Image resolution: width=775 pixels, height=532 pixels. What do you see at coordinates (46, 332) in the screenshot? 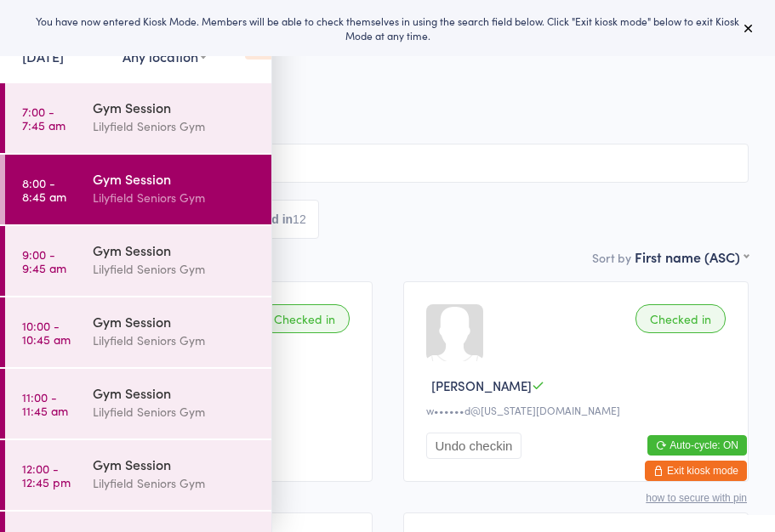
I see `time: 10:00 - 10:45 am` at bounding box center [46, 332].